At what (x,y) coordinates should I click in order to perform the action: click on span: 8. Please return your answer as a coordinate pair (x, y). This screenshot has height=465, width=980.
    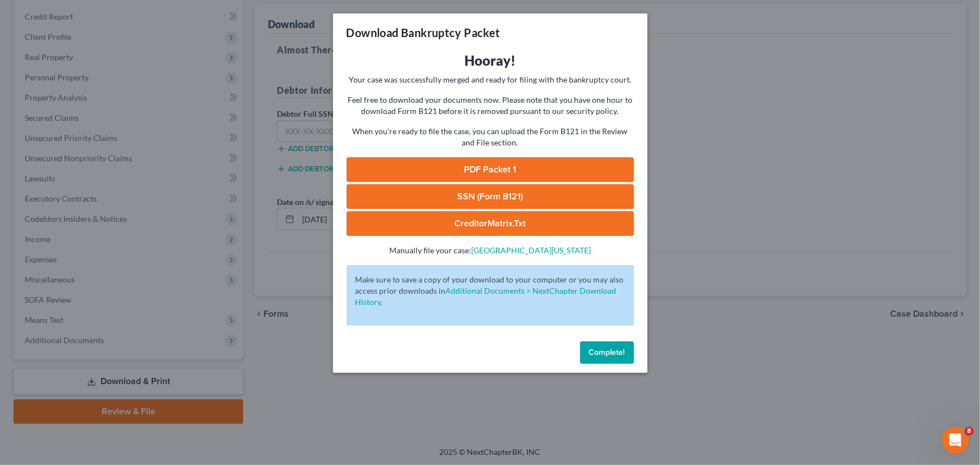
    Looking at the image, I should click on (969, 431).